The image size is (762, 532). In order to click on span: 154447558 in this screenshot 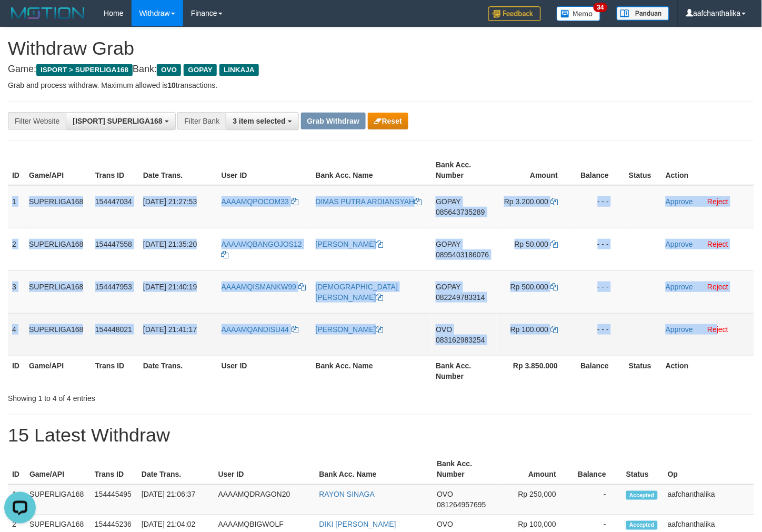, I will do `click(113, 244)`.